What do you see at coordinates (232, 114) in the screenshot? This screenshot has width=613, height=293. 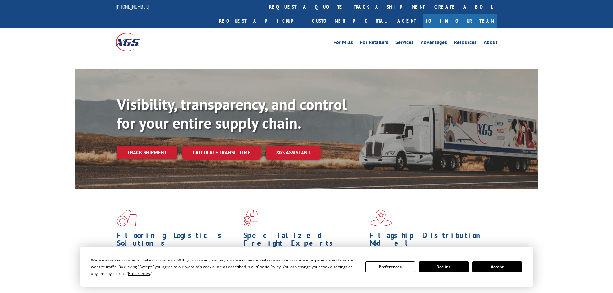 I see `b: Visibility, transparency, and control for your entire supply chain.` at bounding box center [232, 114].